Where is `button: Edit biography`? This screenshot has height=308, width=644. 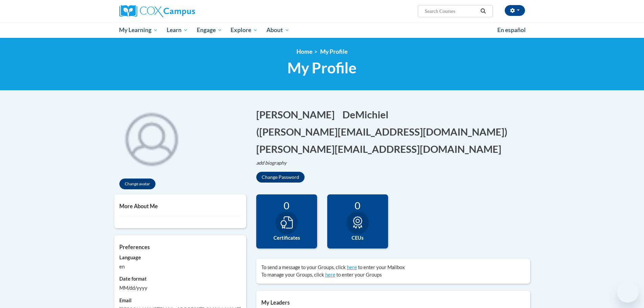
button: Edit biography is located at coordinates (274, 162).